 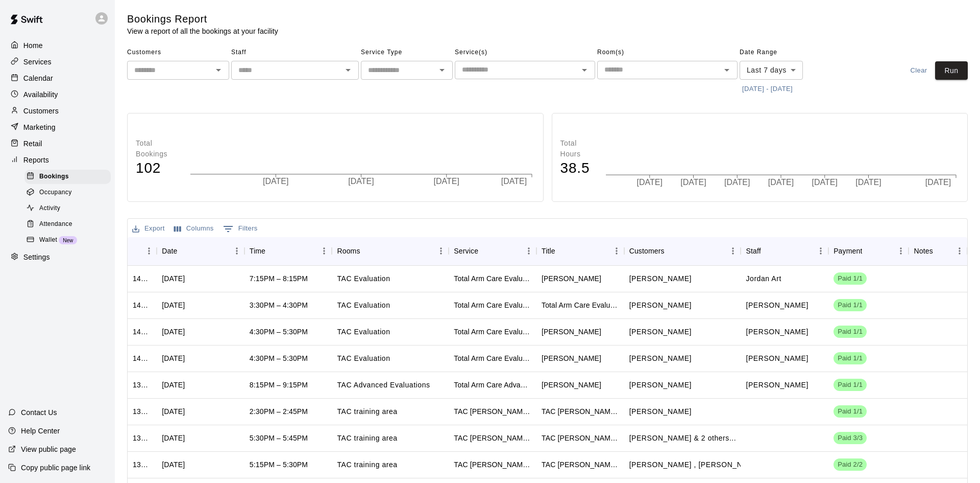 I want to click on button: Show filters, so click(x=240, y=229).